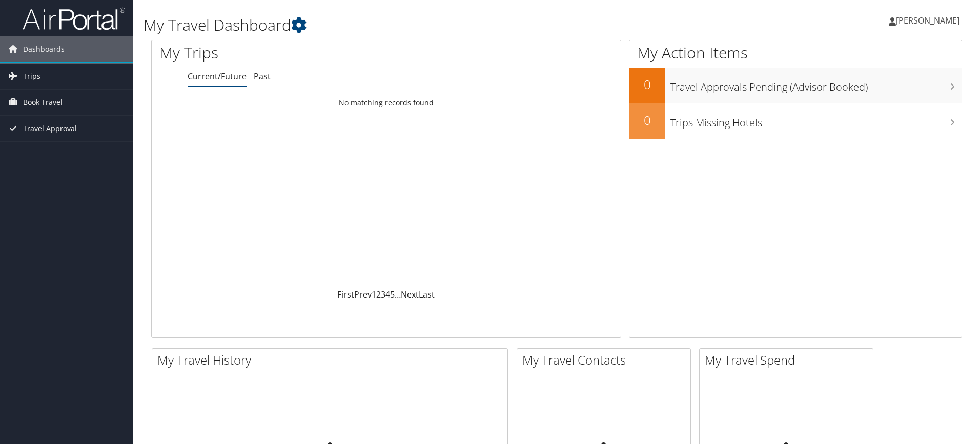 This screenshot has height=444, width=980. I want to click on a: 4, so click(387, 295).